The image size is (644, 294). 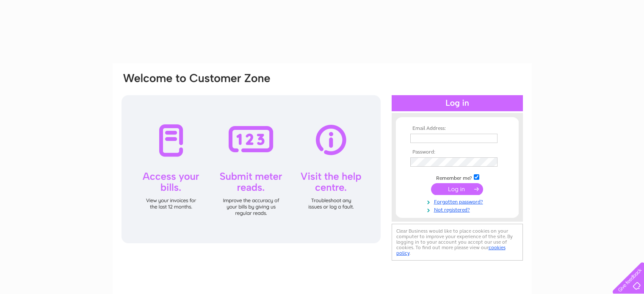 I want to click on th: Email Address:, so click(x=457, y=129).